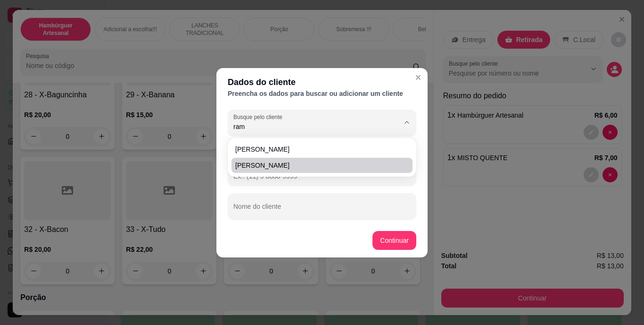 The width and height of the screenshot is (644, 325). I want to click on div: Suggestions, so click(322, 157).